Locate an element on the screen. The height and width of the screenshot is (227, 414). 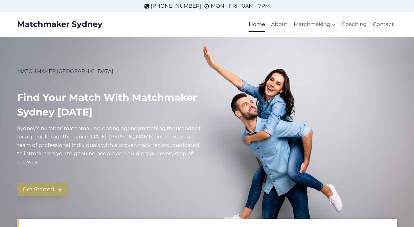
nav: Primary is located at coordinates (321, 24).